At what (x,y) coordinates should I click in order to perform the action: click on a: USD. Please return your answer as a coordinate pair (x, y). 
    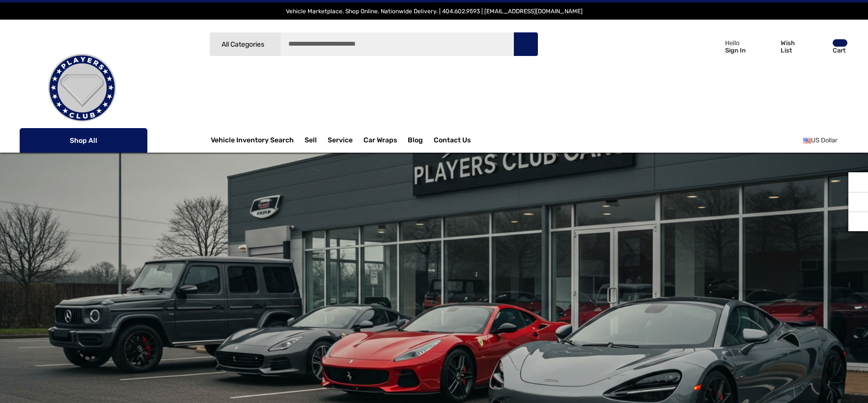
    Looking at the image, I should click on (826, 140).